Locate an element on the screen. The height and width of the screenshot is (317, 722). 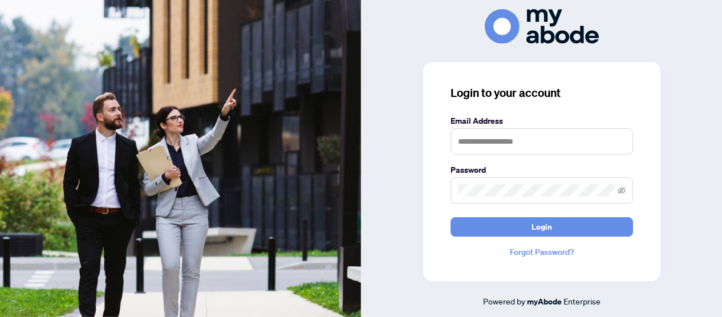
span: Login is located at coordinates (542, 227).